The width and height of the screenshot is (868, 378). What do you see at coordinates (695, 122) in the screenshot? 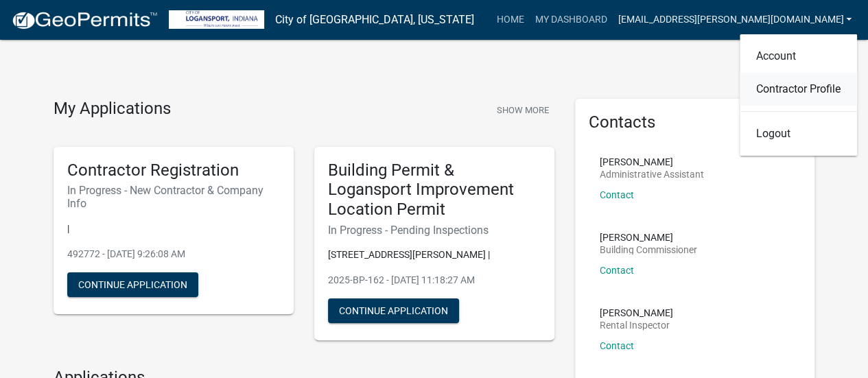
I see `h5: Contacts` at bounding box center [695, 122].